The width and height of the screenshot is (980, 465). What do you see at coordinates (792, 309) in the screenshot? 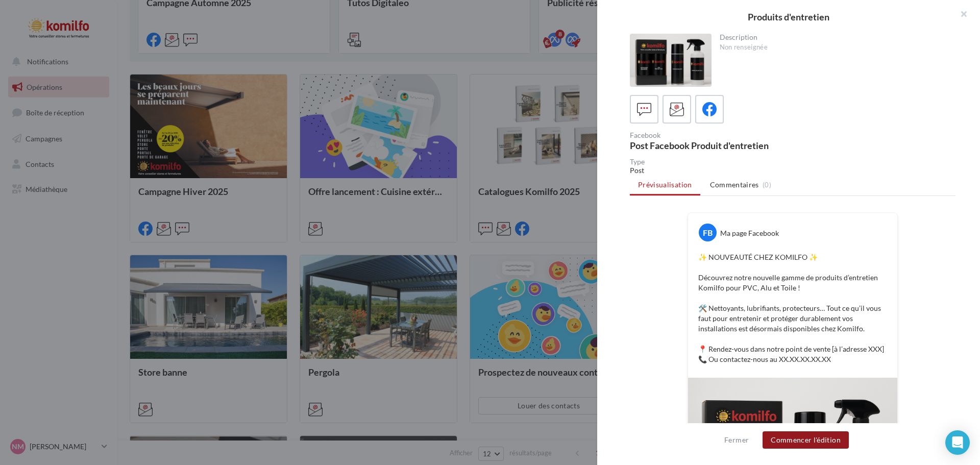
I see `p: ✨ NOUVEAUTÉ CHEZ KOMILFO ✨ Découvrez notre nouvelle gamme de produits d’entretien Komilfo pour PV...` at bounding box center [792, 309].